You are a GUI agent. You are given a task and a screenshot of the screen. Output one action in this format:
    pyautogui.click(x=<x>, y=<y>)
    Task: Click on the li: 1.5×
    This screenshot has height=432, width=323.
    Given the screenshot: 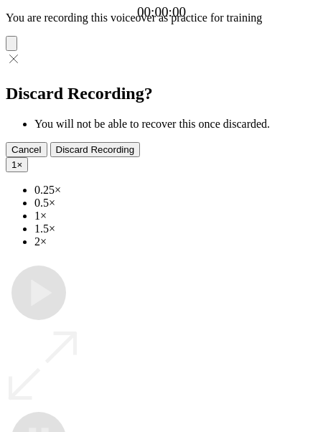 What is the action you would take?
    pyautogui.click(x=176, y=229)
    